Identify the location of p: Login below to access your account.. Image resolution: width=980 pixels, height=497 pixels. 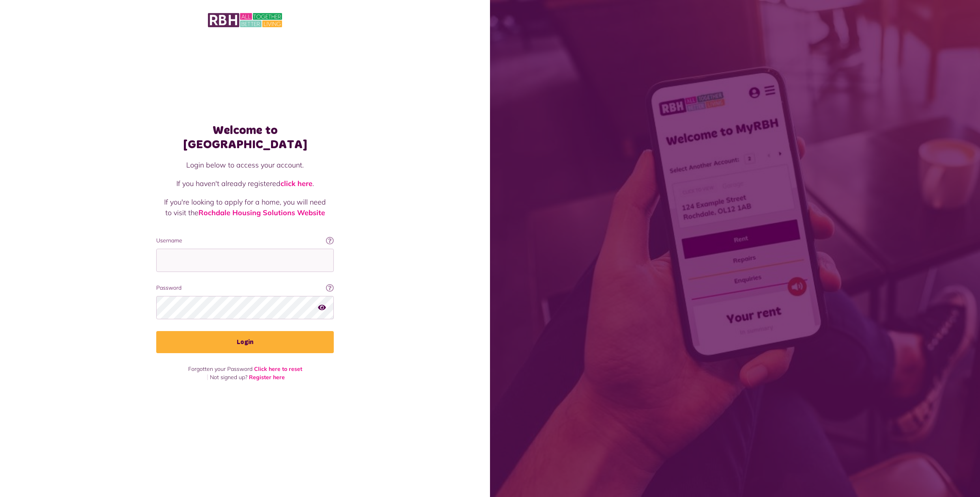
(245, 165).